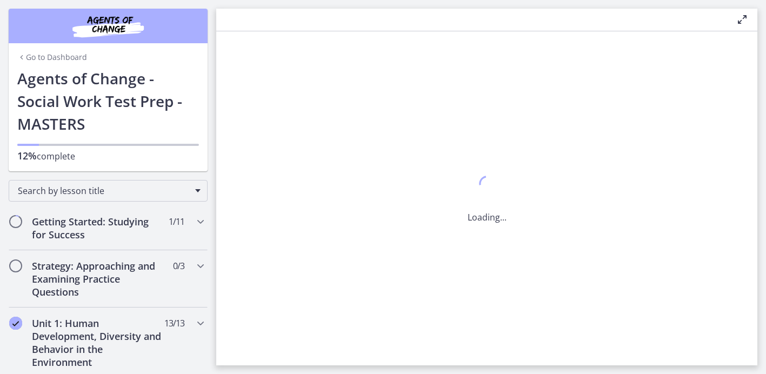 The image size is (766, 374). I want to click on i: Completed, so click(16, 323).